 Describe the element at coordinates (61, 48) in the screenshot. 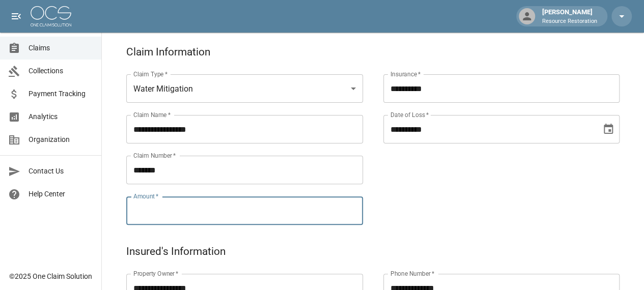

I see `span: Claims` at that location.